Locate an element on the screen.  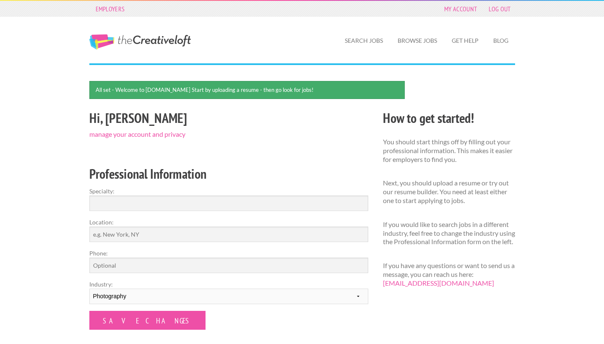
h2: Professional Information is located at coordinates (229, 174).